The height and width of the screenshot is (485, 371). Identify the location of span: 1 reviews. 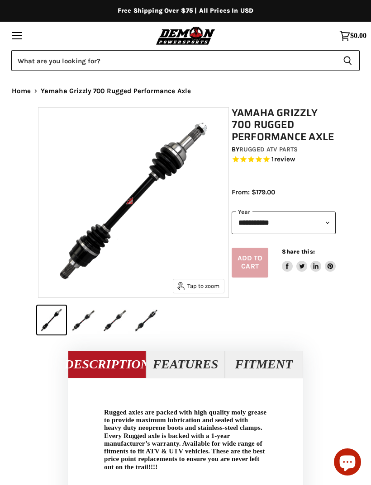
(283, 159).